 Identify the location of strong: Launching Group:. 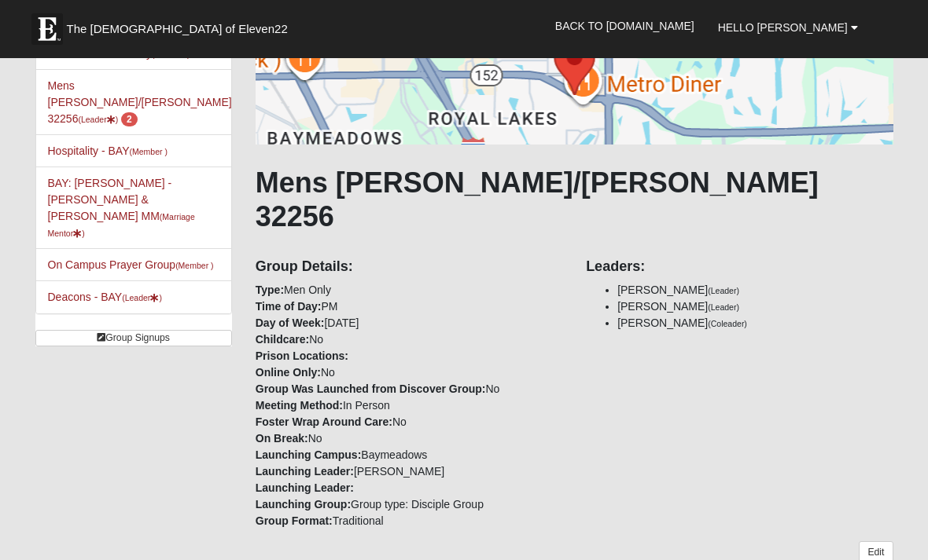
(303, 505).